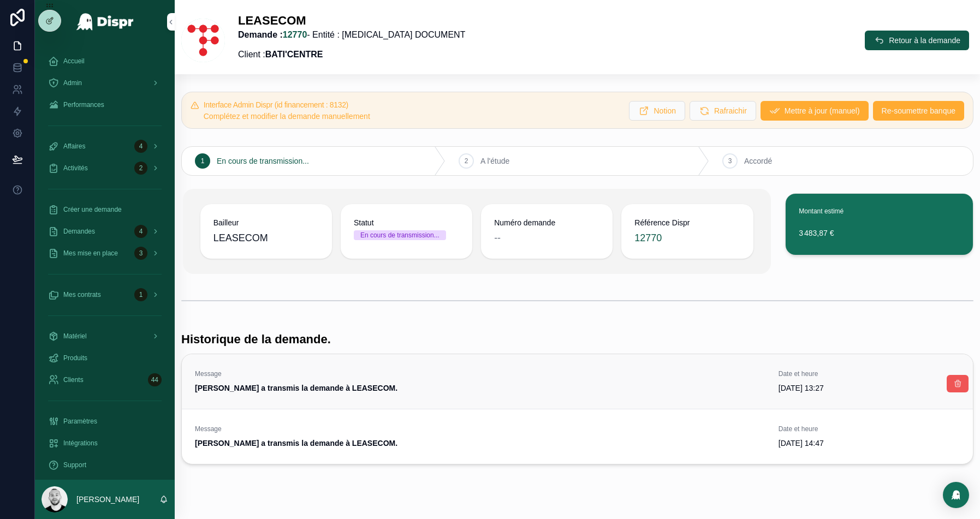 Image resolution: width=980 pixels, height=519 pixels. Describe the element at coordinates (92, 209) in the screenshot. I see `span: Créer une demande` at that location.